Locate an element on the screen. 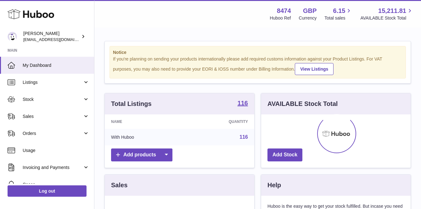  h3: Total Listings is located at coordinates (131, 103).